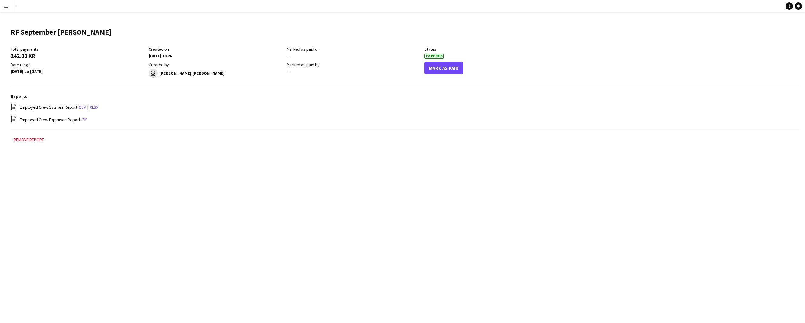 The image size is (805, 323). Describe the element at coordinates (94, 107) in the screenshot. I see `a: xlsx` at that location.